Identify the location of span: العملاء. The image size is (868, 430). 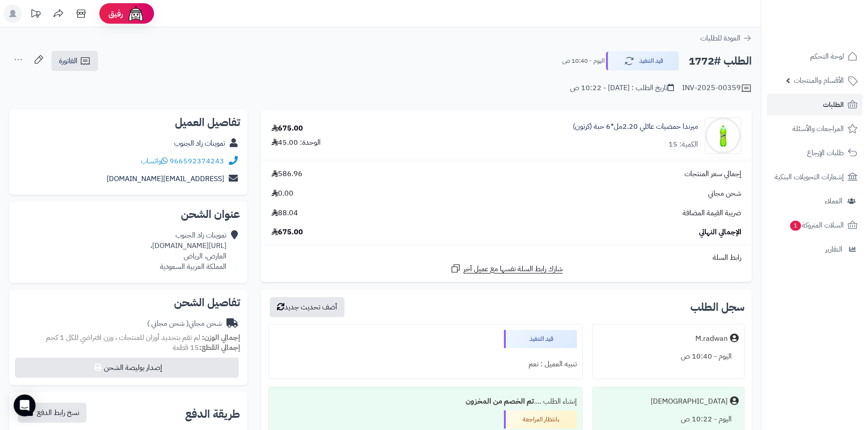
(833, 201).